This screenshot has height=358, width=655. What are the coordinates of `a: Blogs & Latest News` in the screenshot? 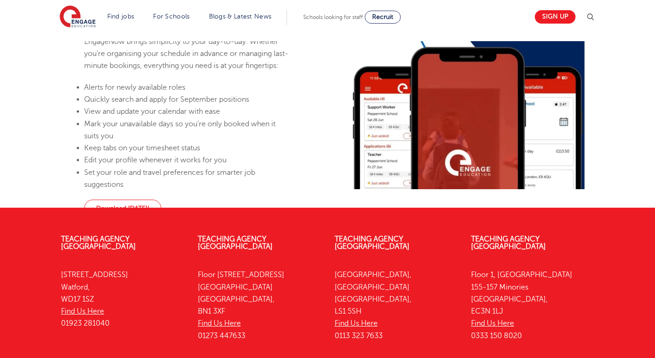 It's located at (240, 16).